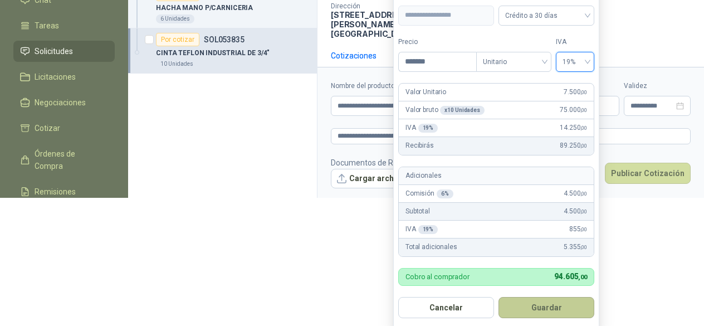  What do you see at coordinates (397, 86) in the screenshot?
I see `label: Nombre del producto` at bounding box center [397, 86].